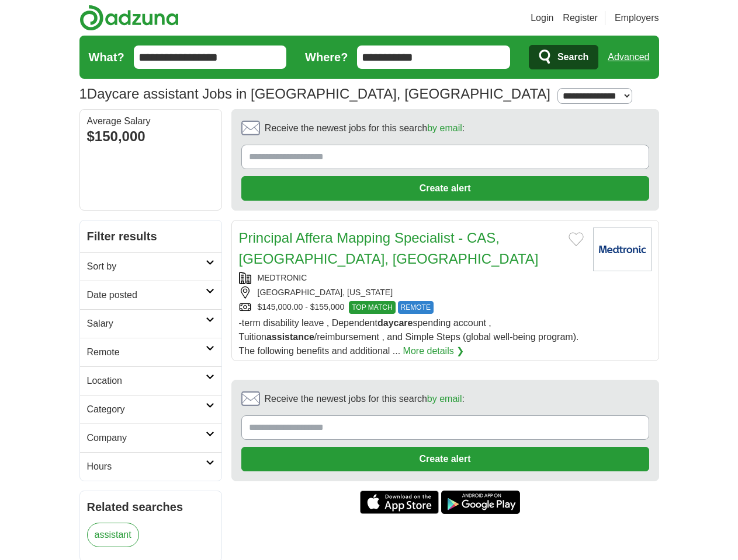  What do you see at coordinates (146, 381) in the screenshot?
I see `h2: Location` at bounding box center [146, 381].